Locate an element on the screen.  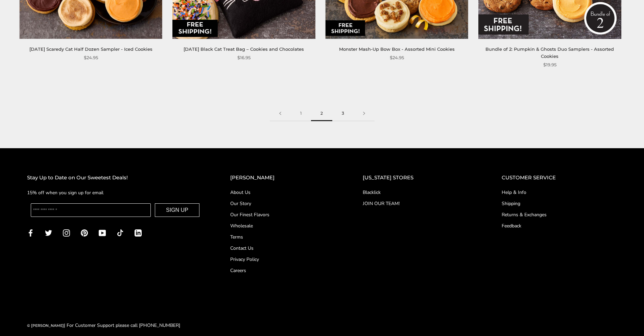
a: 3 is located at coordinates (343, 113).